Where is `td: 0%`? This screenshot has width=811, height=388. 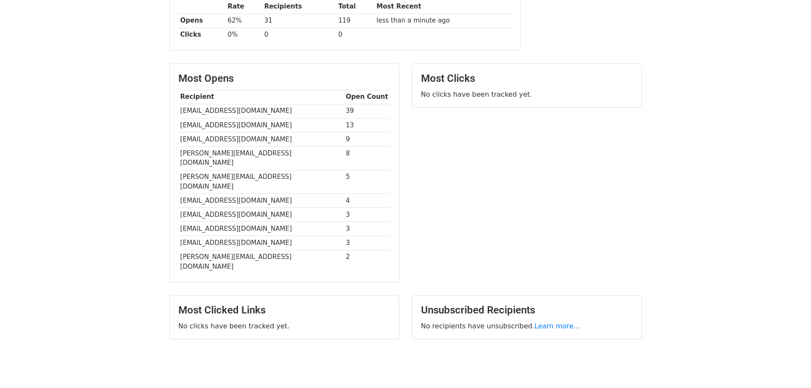
td: 0% is located at coordinates (244, 34).